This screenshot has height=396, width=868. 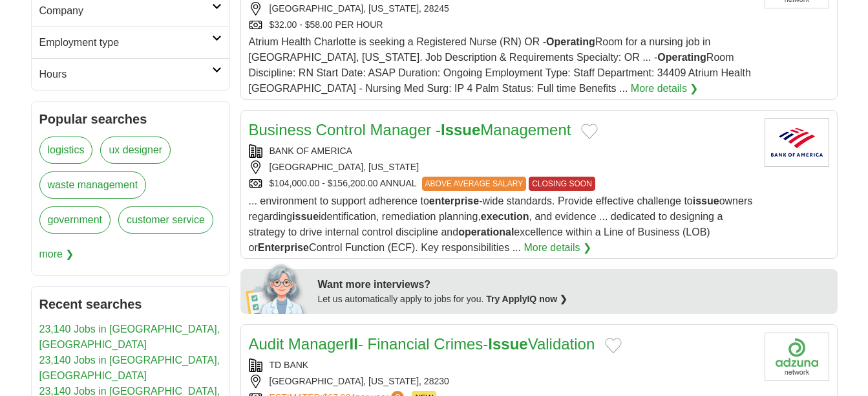 I want to click on span: ... environment to support adherence to -wide standards. Provide effective challenge to owners re..., so click(x=501, y=224).